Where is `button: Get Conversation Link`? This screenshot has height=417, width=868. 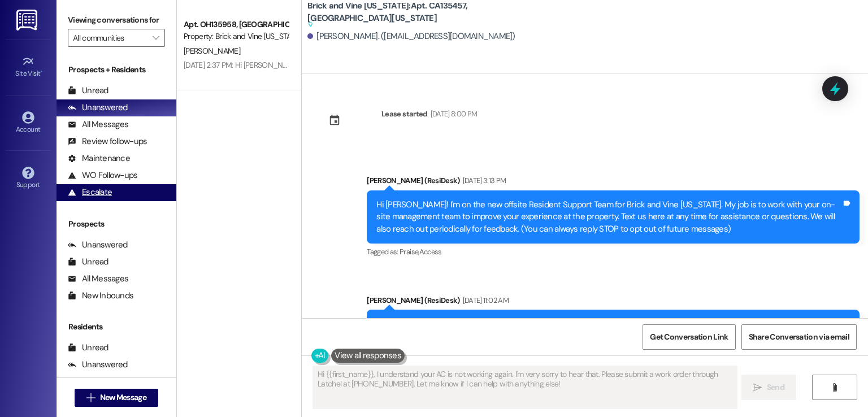
button: Get Conversation Link is located at coordinates (689, 337).